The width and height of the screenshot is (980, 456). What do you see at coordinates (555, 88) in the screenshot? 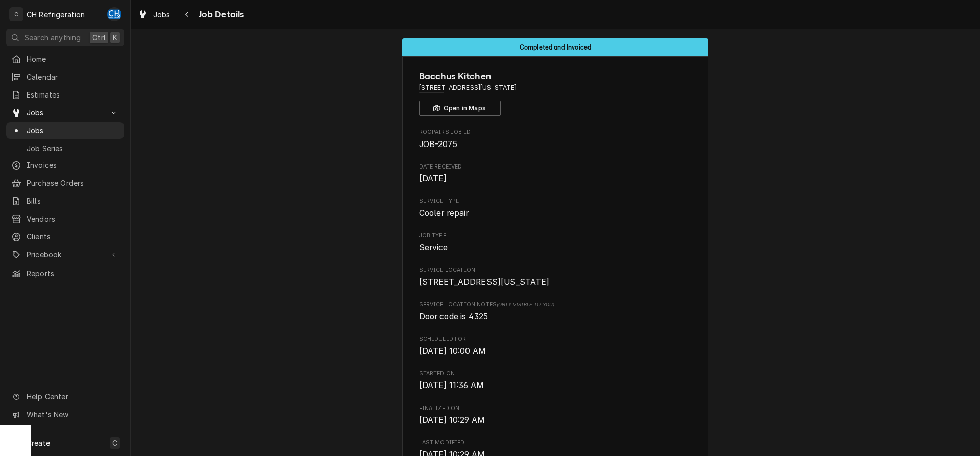
I see `span: Address` at bounding box center [555, 88].